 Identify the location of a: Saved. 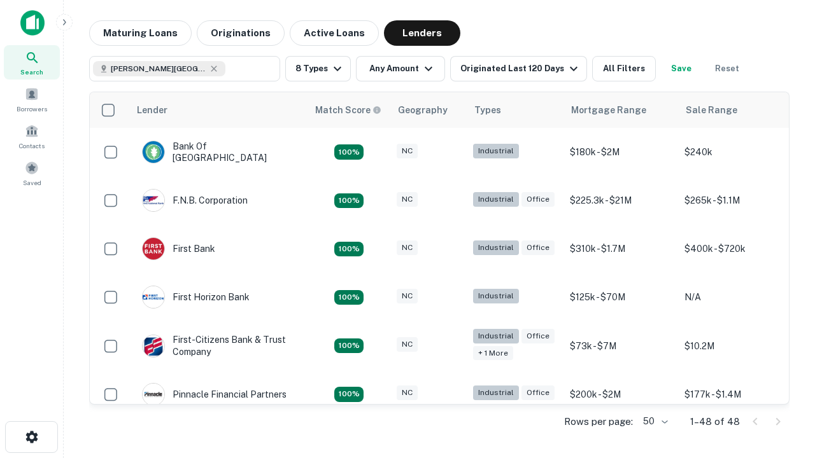
(32, 173).